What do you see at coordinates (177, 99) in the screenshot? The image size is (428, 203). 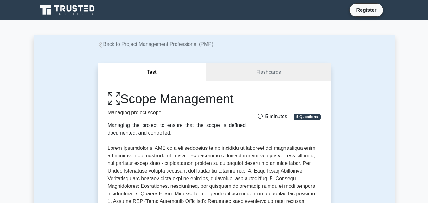 I see `h1: Scope Management` at bounding box center [177, 99].